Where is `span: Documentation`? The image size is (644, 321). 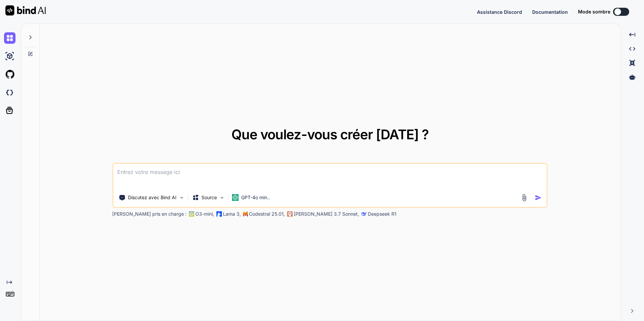 span: Documentation is located at coordinates (550, 12).